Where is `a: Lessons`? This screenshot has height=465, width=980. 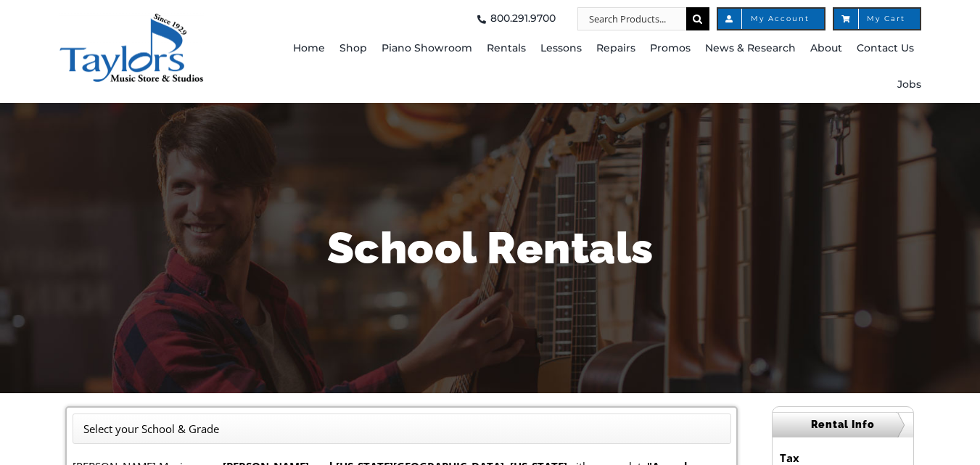 a: Lessons is located at coordinates (561, 49).